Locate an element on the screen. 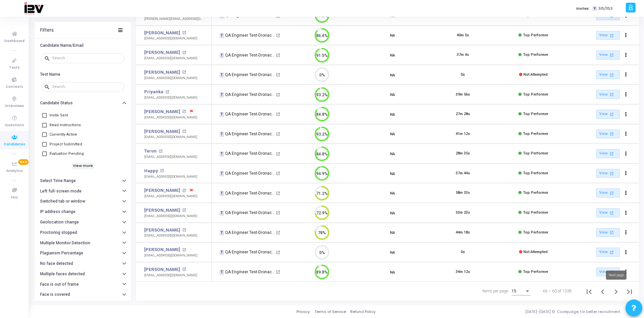 The width and height of the screenshot is (644, 318). h6: Proctoring stopped is located at coordinates (58, 233).